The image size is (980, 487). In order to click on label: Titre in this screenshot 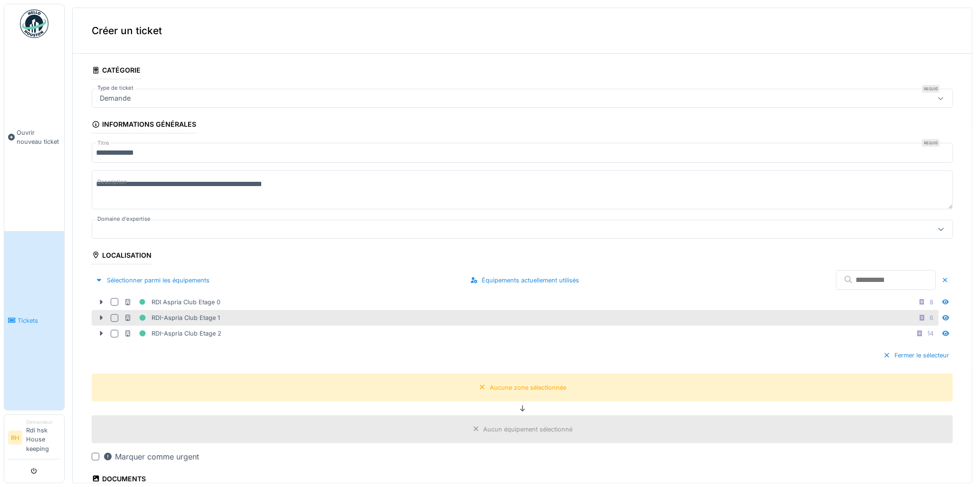, I will do `click(103, 143)`.